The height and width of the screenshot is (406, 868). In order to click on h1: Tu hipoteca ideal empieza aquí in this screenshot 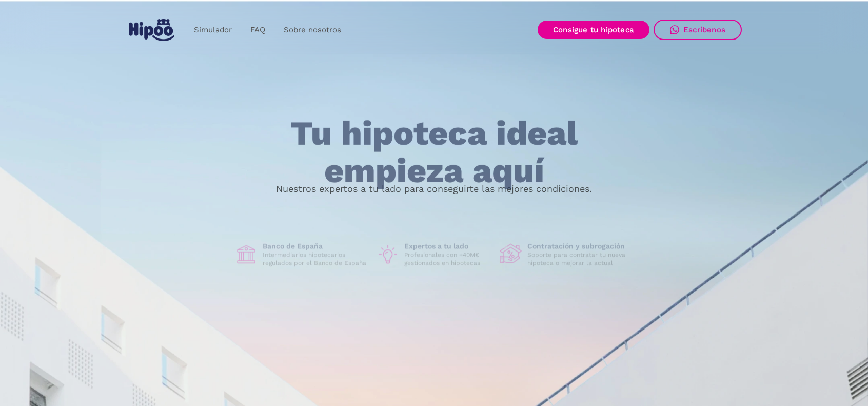, I will do `click(434, 152)`.